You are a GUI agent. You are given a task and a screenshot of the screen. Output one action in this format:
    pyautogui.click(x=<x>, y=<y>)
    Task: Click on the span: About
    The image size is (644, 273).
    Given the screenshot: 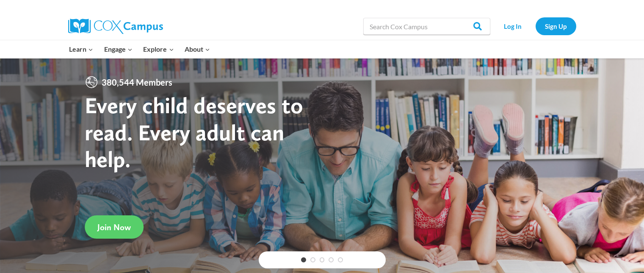 What is the action you would take?
    pyautogui.click(x=197, y=49)
    